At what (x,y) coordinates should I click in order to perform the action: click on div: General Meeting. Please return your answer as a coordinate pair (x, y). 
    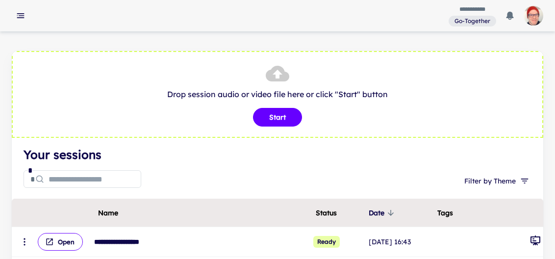
    Looking at the image, I should click on (535, 242).